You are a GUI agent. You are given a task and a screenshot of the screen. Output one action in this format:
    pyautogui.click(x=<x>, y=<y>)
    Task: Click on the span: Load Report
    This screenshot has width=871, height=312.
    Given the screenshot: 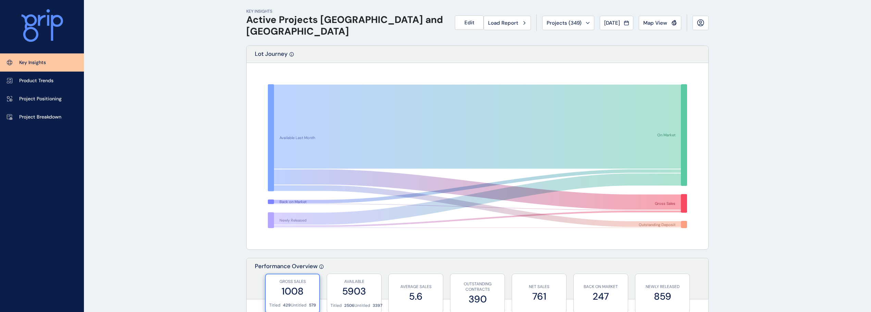 What is the action you would take?
    pyautogui.click(x=503, y=23)
    